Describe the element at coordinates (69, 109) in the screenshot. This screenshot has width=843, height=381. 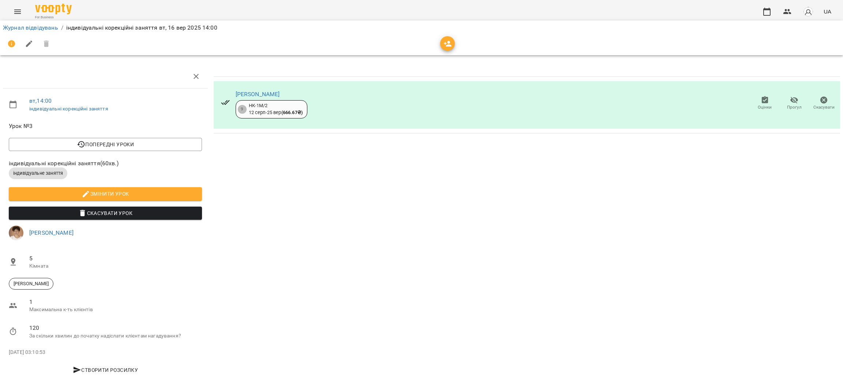
I see `a: індивідуальні корекційні заняття` at that location.